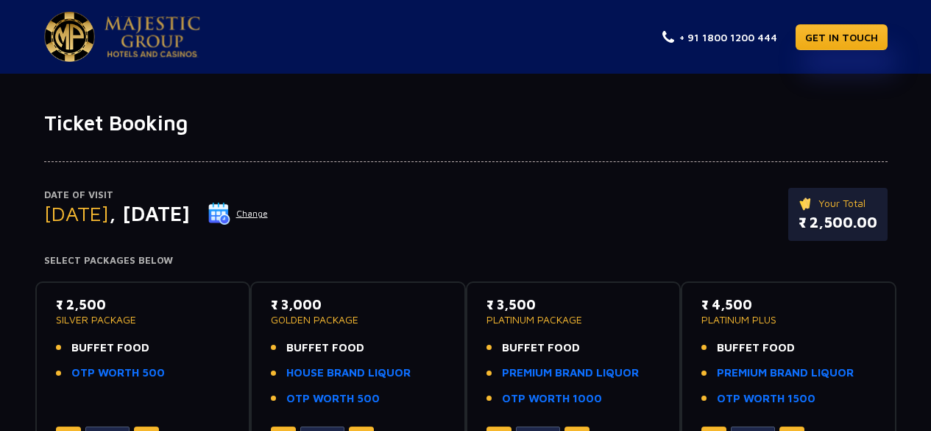  What do you see at coordinates (838, 222) in the screenshot?
I see `p: ₹ 2,500.00` at bounding box center [838, 222].